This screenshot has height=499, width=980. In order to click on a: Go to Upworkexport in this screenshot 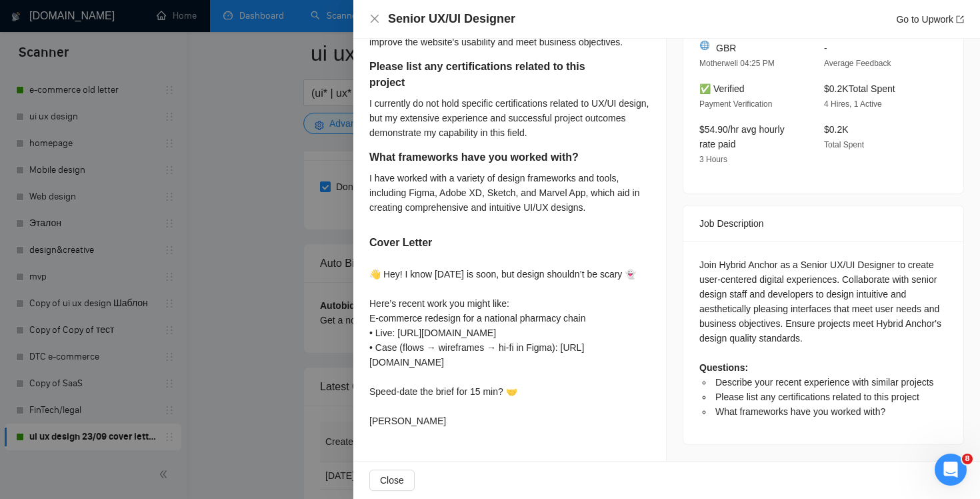, I will do `click(930, 19)`.